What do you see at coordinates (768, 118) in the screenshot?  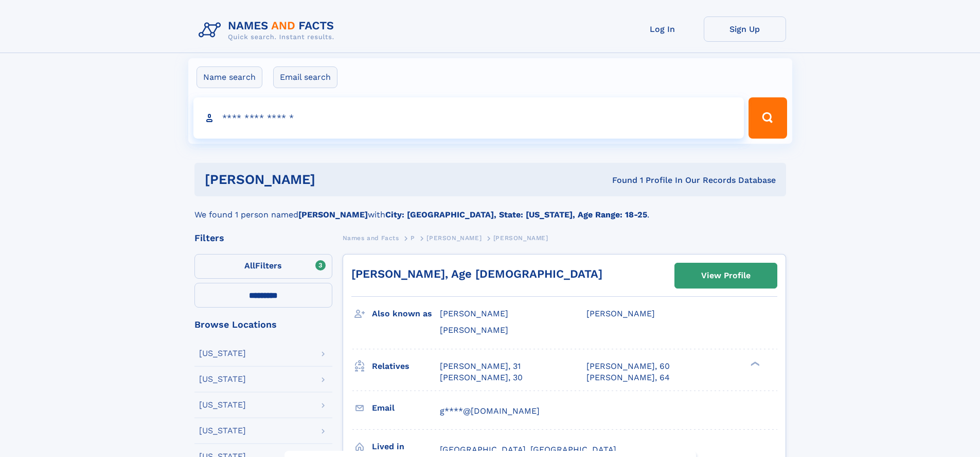 I see `button: Search Button` at bounding box center [768, 118].